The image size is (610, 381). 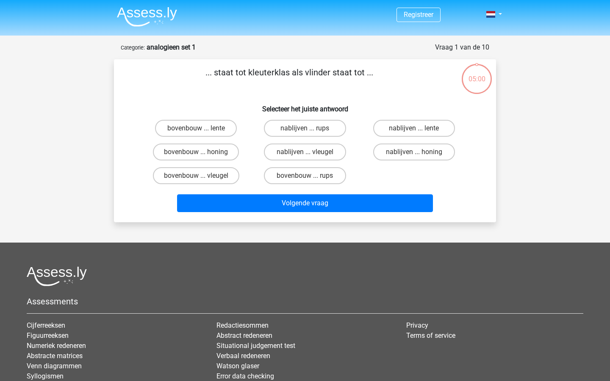 I want to click on h6: Selecteer het juiste antwoord, so click(x=305, y=106).